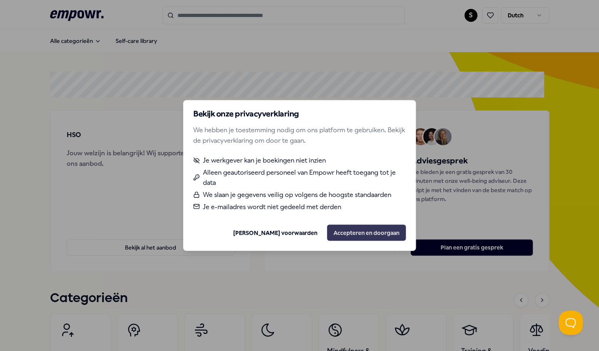 This screenshot has width=599, height=351. Describe the element at coordinates (299, 207) in the screenshot. I see `li: Je e-mailadres wordt niet gedeeld met derden` at that location.